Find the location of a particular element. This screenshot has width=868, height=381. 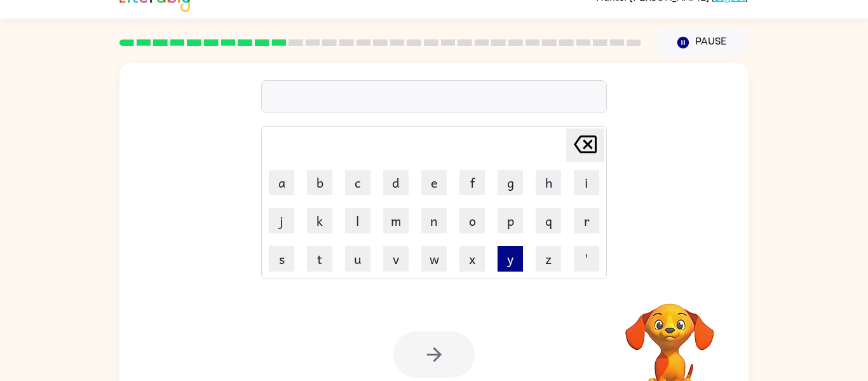

button: r is located at coordinates (586, 220).